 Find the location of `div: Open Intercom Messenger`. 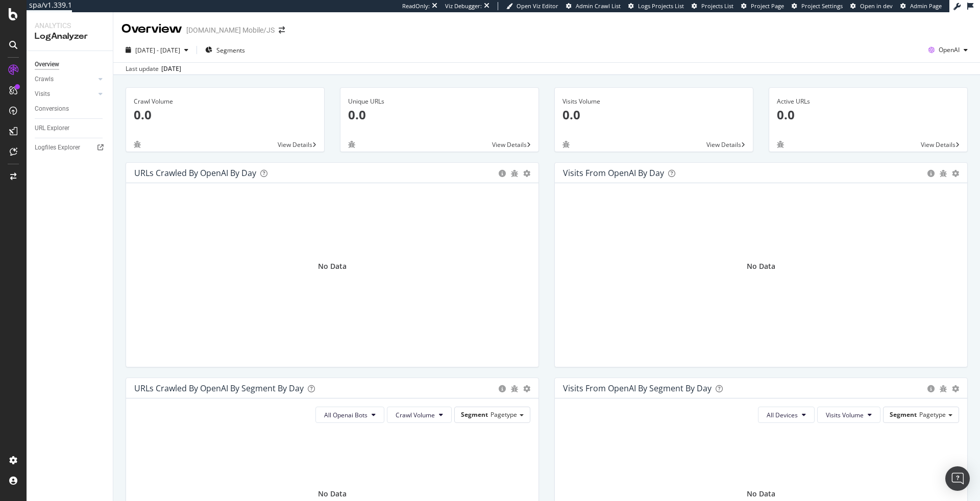

div: Open Intercom Messenger is located at coordinates (958, 478).